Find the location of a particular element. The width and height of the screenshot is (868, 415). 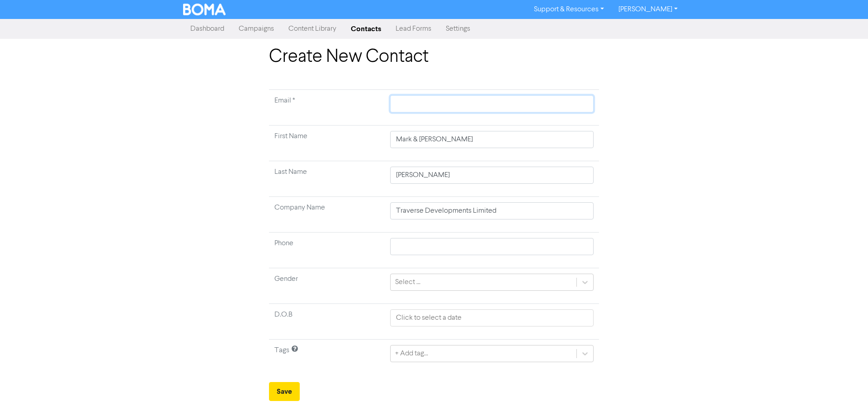

td: Tags is located at coordinates (327, 357).